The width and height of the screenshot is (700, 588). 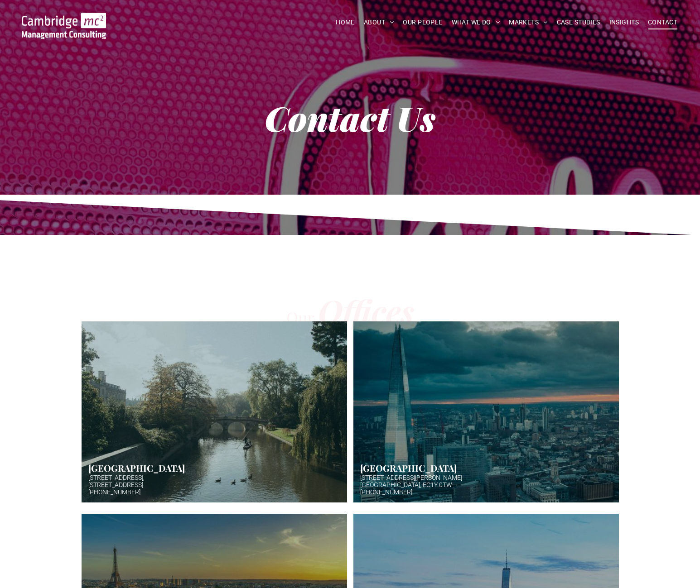 What do you see at coordinates (214, 412) in the screenshot?
I see `a: Hazy afternoon photo of river and bridge in Cambridge. Punt boat in middle-distance. Trees either...` at bounding box center [214, 412].